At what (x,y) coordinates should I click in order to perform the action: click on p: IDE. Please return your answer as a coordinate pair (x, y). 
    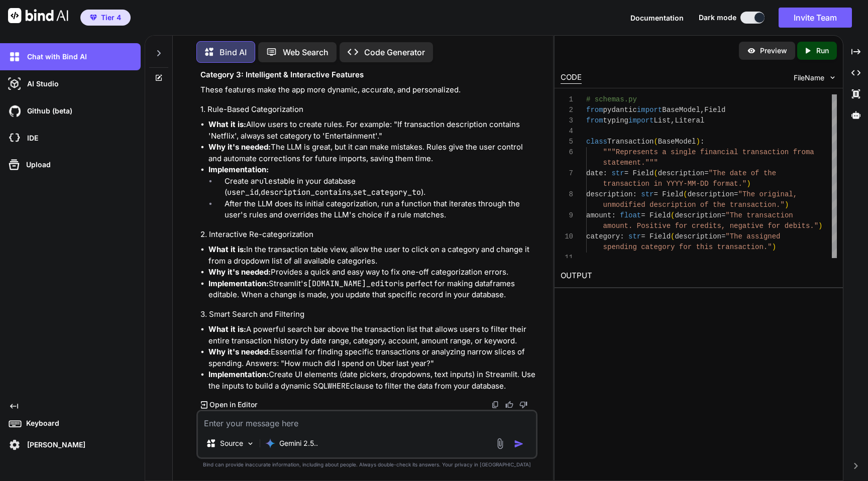
    Looking at the image, I should click on (31, 138).